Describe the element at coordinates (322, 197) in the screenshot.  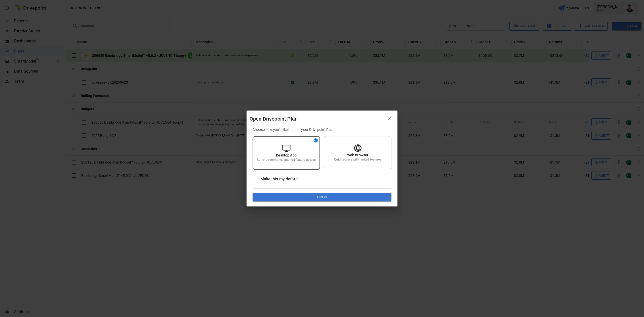
I see `button: Open` at that location.